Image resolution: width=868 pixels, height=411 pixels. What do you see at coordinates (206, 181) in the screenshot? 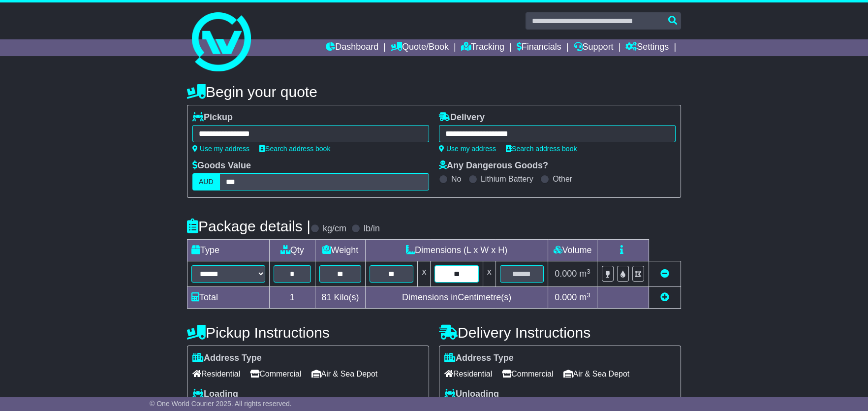
I see `label: AUD` at bounding box center [206, 181].